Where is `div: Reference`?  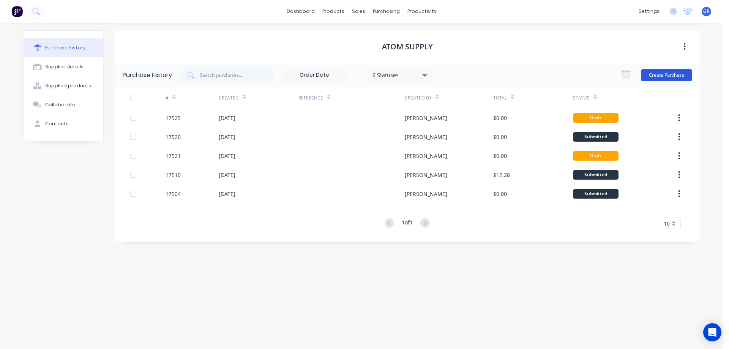
div: Reference is located at coordinates (311, 98).